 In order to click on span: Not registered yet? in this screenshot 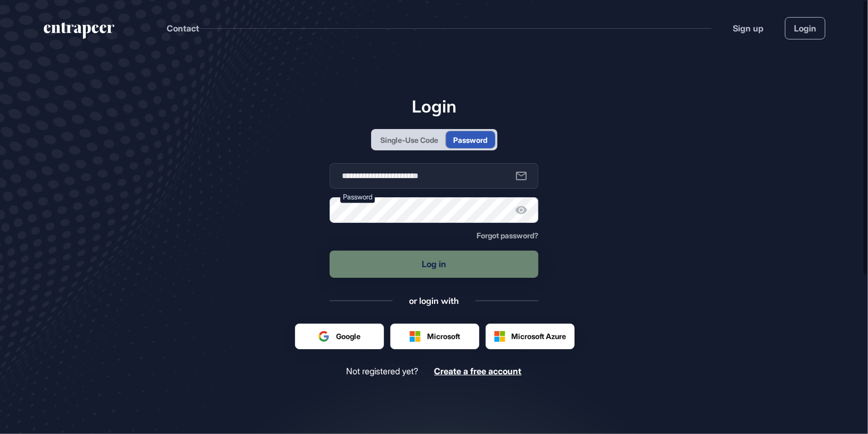, I will do `click(383, 371)`.